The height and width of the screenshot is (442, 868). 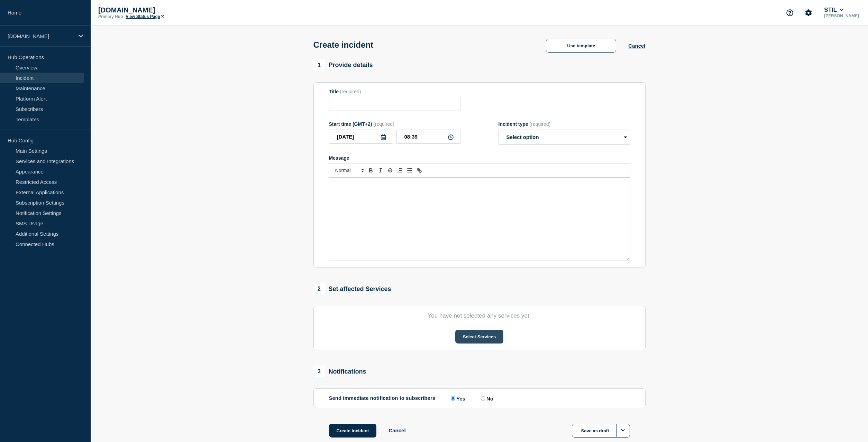 What do you see at coordinates (361, 136) in the screenshot?
I see `input: YYYY-MM-DD` at bounding box center [361, 136].